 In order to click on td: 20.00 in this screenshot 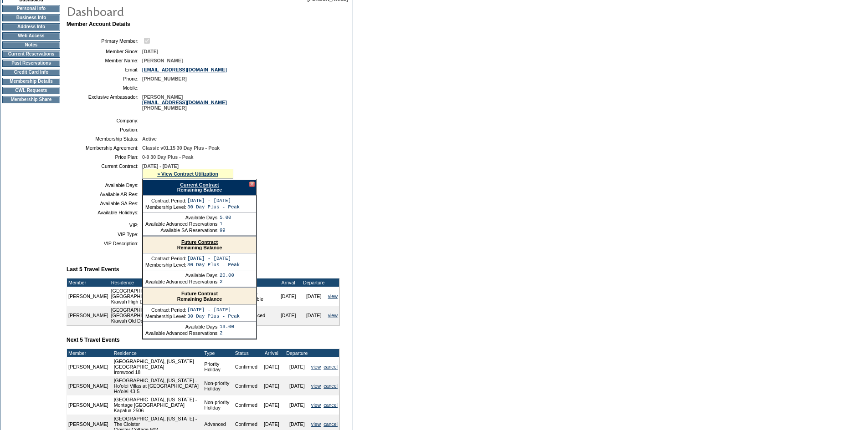, I will do `click(227, 275)`.